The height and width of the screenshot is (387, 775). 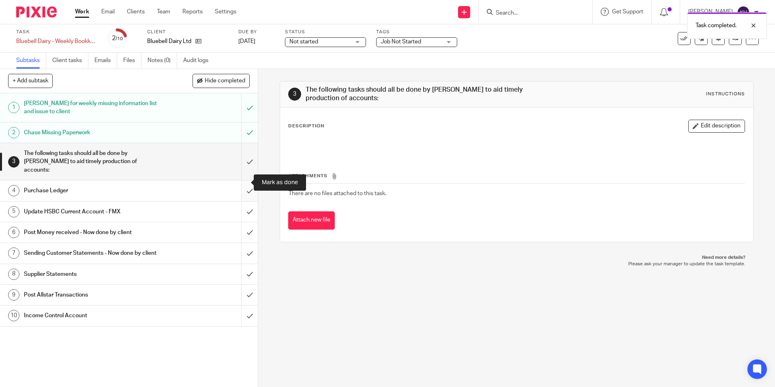 I want to click on button: Attach new file, so click(x=311, y=220).